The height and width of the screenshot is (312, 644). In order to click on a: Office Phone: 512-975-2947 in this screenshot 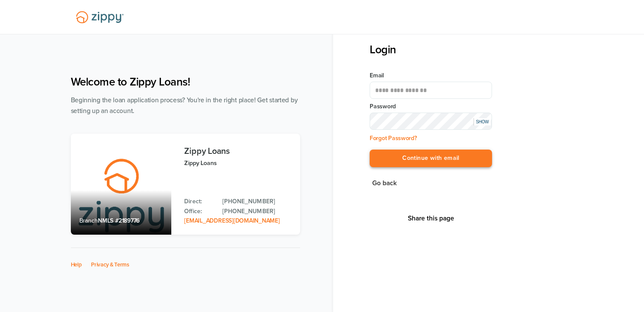, I will do `click(257, 212)`.